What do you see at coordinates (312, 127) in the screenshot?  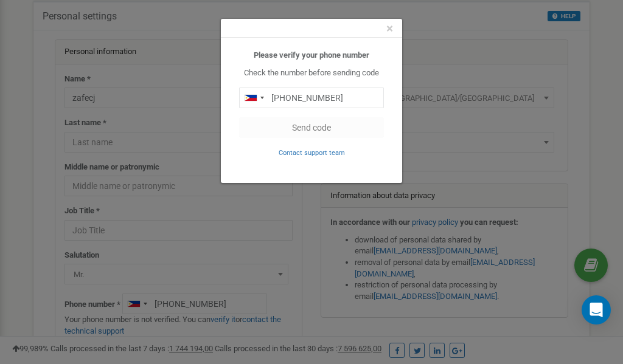 I see `button: Send code` at bounding box center [312, 127].